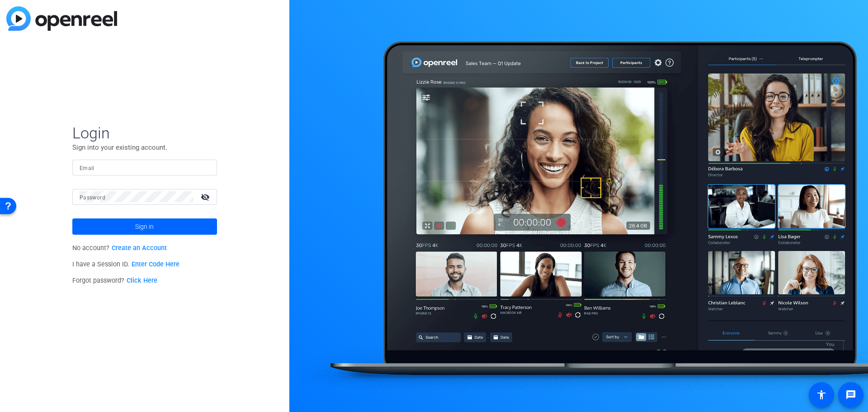 This screenshot has height=412, width=868. What do you see at coordinates (155, 264) in the screenshot?
I see `a: Enter Code Here` at bounding box center [155, 264].